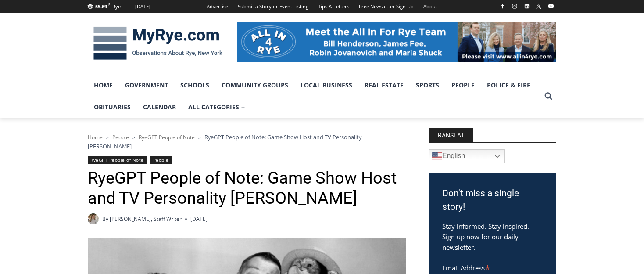 The width and height of the screenshot is (644, 274). What do you see at coordinates (551, 6) in the screenshot?
I see `a: YouTube` at bounding box center [551, 6].